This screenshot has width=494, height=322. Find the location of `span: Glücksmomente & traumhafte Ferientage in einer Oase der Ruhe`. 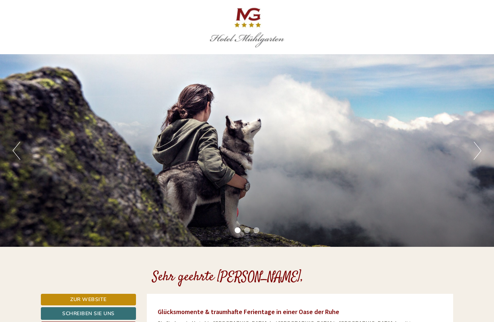

span: Glücksmomente & traumhafte Ferientage in einer Oase der Ruhe is located at coordinates (248, 312).